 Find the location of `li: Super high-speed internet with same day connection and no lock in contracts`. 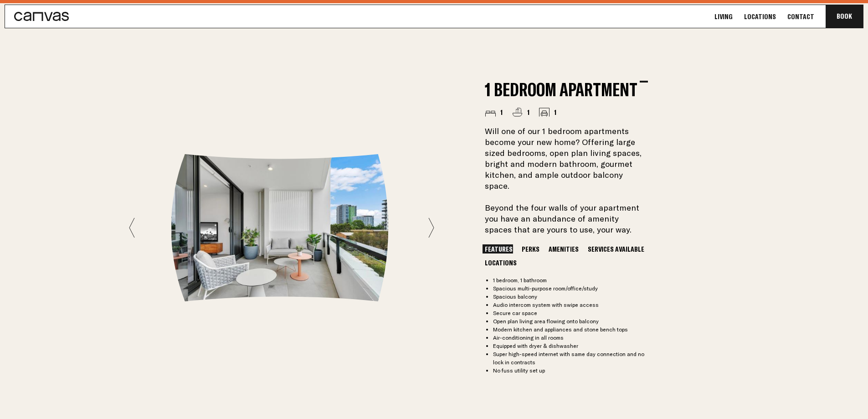

li: Super high-speed internet with same day connection and no lock in contracts is located at coordinates (570, 359).